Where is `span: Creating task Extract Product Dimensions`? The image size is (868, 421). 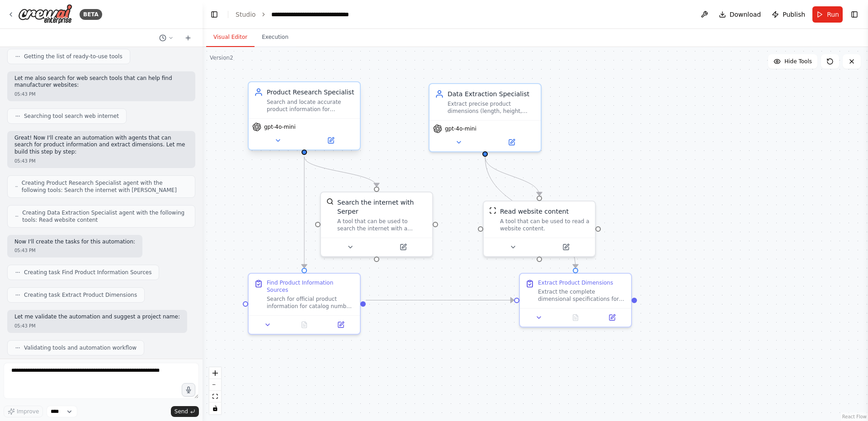 span: Creating task Extract Product Dimensions is located at coordinates (81, 295).